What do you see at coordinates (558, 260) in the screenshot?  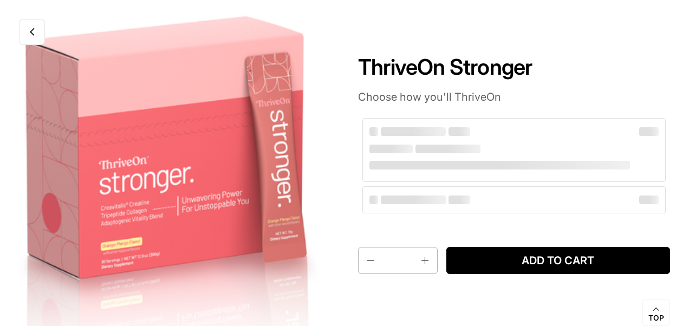 I see `button: Add to cart` at bounding box center [558, 260].